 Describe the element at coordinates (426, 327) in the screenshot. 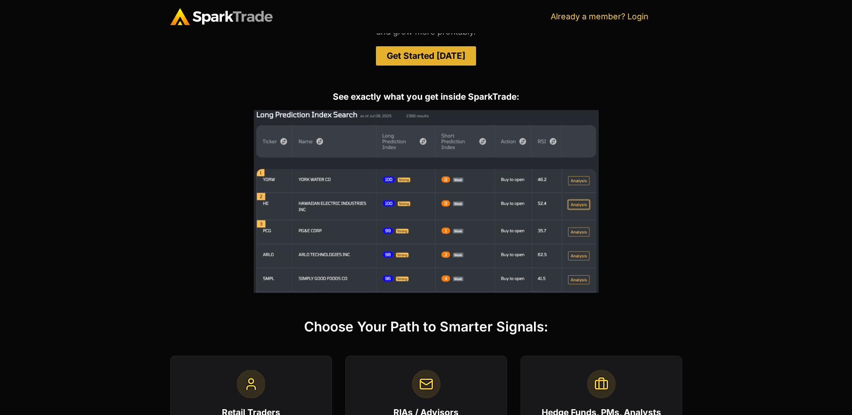

I see `h3: Choose Your Path to Smarter Signals:` at that location.